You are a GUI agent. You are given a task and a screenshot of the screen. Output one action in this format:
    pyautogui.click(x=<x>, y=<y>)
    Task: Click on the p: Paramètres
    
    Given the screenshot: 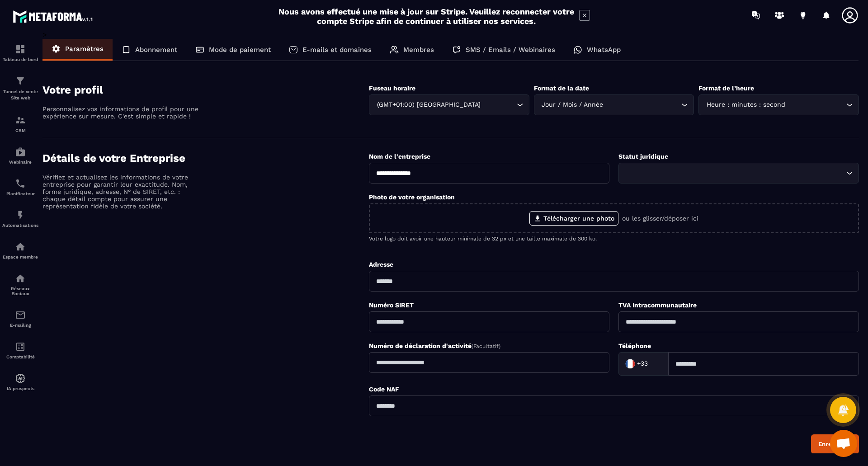 What is the action you would take?
    pyautogui.click(x=84, y=49)
    